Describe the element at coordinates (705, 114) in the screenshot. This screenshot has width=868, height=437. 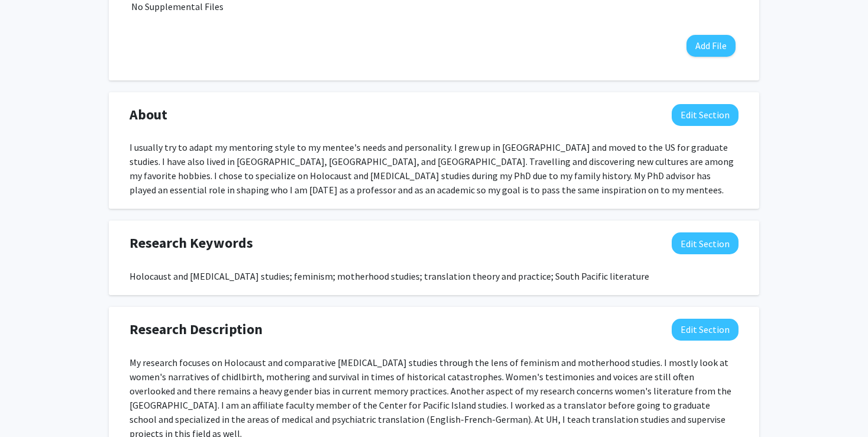
I see `button: Edit About` at that location.